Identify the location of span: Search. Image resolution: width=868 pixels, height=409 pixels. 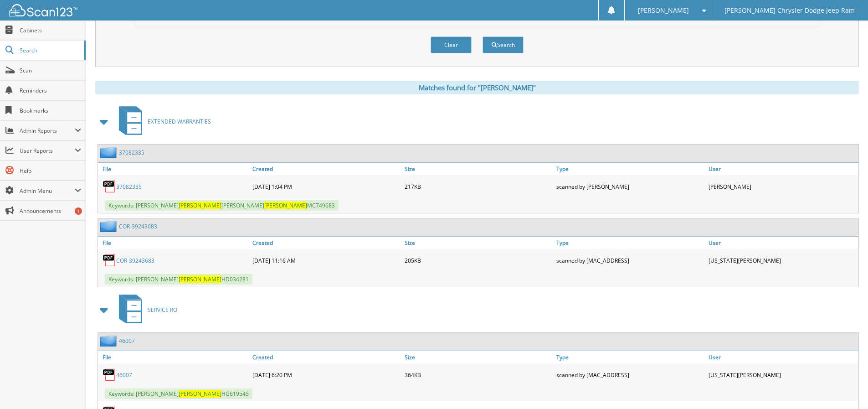
(50, 50).